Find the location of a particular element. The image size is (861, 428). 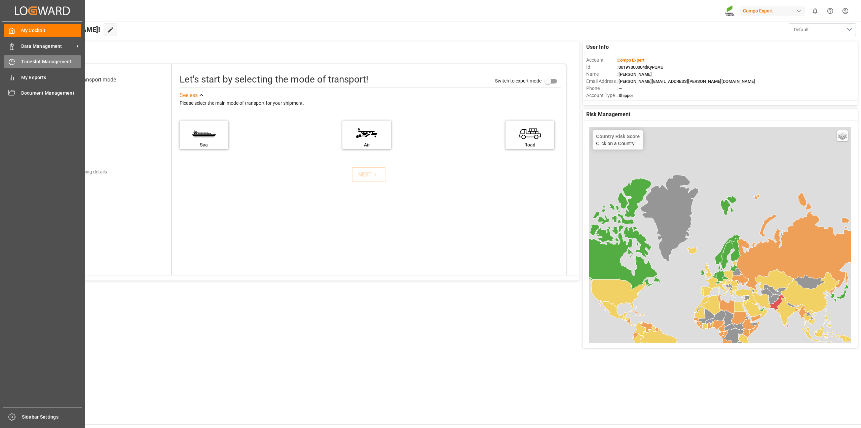

a: My Cockpit is located at coordinates (42, 30).